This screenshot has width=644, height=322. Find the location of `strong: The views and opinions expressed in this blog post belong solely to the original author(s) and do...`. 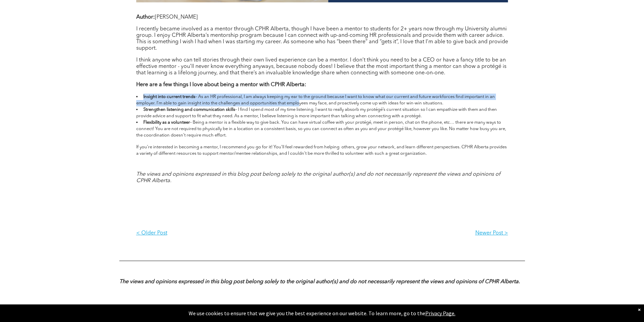

strong: The views and opinions expressed in this blog post belong solely to the original author(s) and do... is located at coordinates (320, 282).